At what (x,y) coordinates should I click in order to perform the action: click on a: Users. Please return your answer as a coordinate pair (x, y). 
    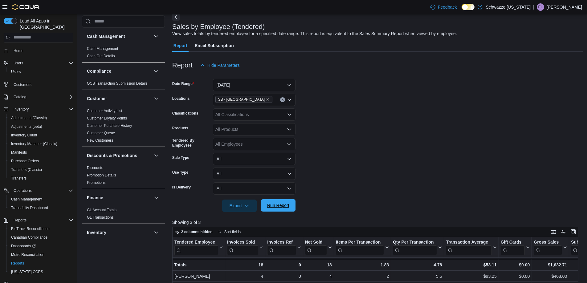
    Looking at the image, I should click on (16, 72).